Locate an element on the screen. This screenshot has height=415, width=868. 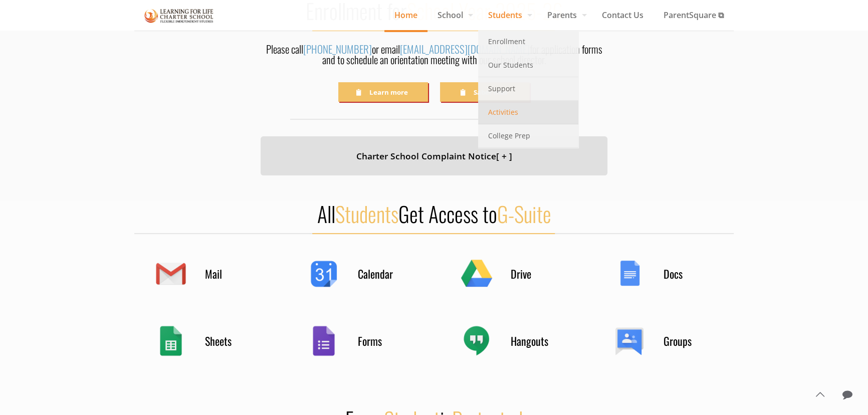
span: Our Students is located at coordinates (511, 65).